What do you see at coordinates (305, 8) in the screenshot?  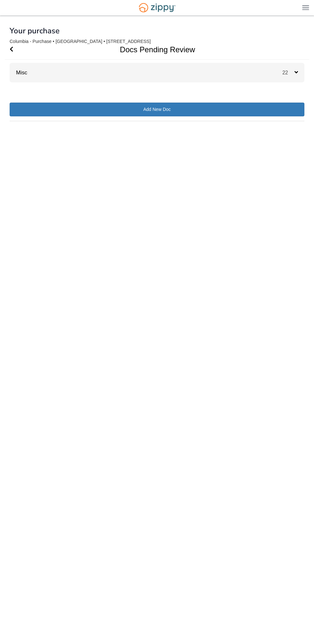 I see `img: Mobile Dropdown Menu` at bounding box center [305, 8].